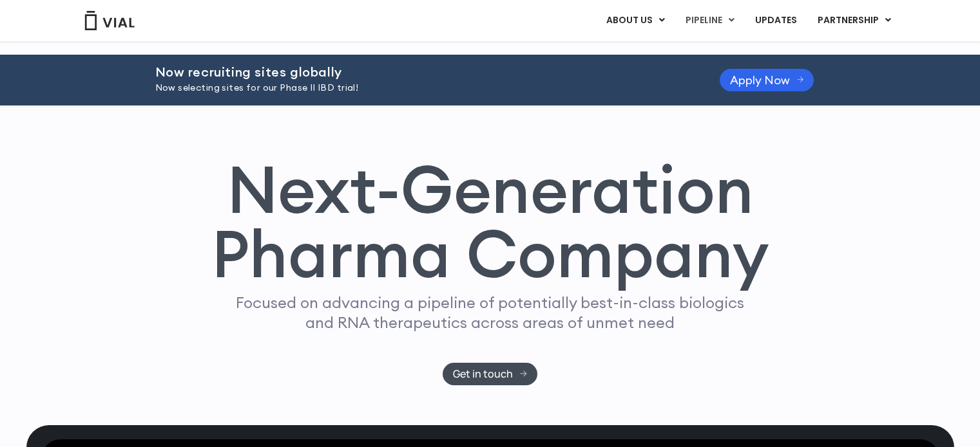 The image size is (980, 447). I want to click on p: Now selecting sites for our Phase II IBD trial!, so click(421, 89).